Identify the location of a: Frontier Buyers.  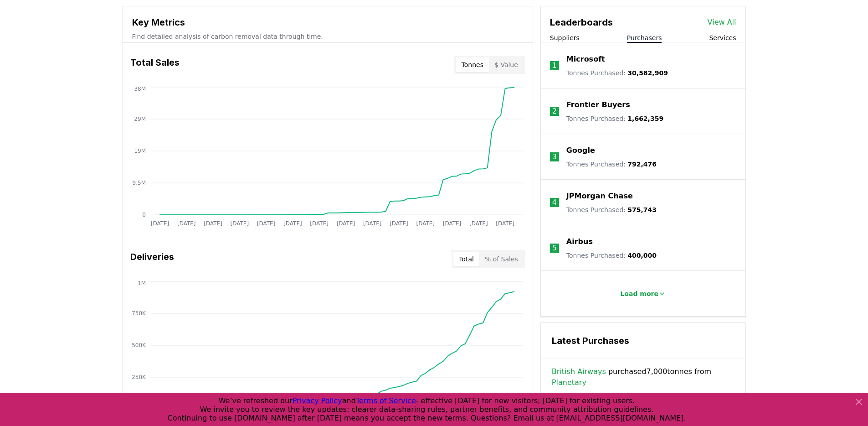
(599, 105).